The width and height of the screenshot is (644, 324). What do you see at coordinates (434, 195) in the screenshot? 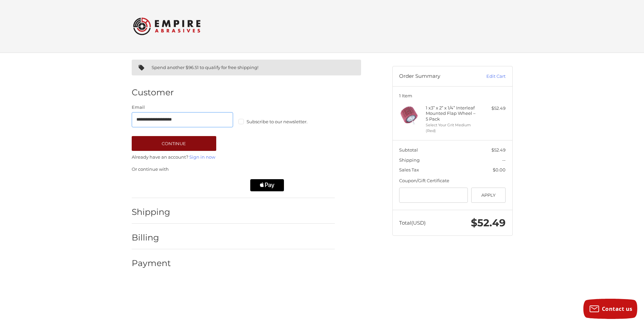
I see `input: Gift Certificate or Coupon Code` at bounding box center [434, 195].